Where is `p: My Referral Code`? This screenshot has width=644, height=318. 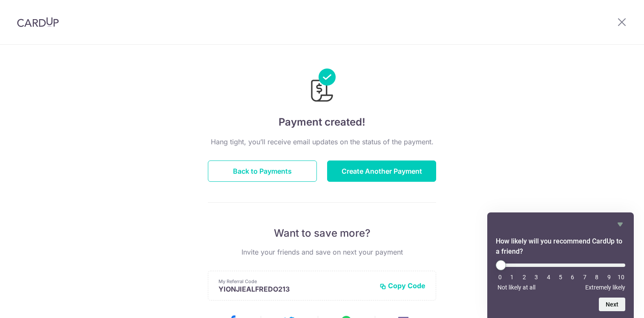
p: My Referral Code is located at coordinates (295, 281).